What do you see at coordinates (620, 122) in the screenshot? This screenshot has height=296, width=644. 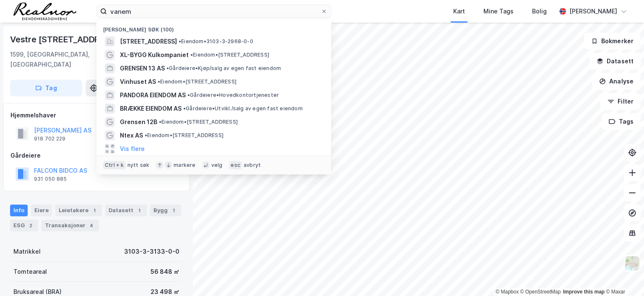 I see `button: Tags` at bounding box center [620, 122].